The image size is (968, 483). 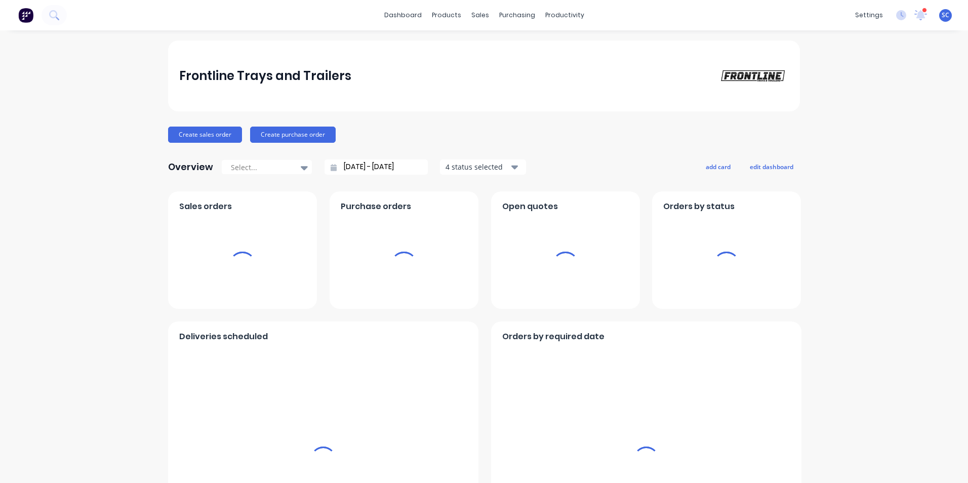 What do you see at coordinates (517, 15) in the screenshot?
I see `div: purchasing` at bounding box center [517, 15].